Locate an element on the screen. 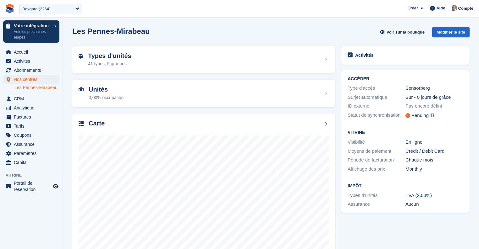 The height and width of the screenshot is (249, 479). span: Paramètres is located at coordinates (33, 154).